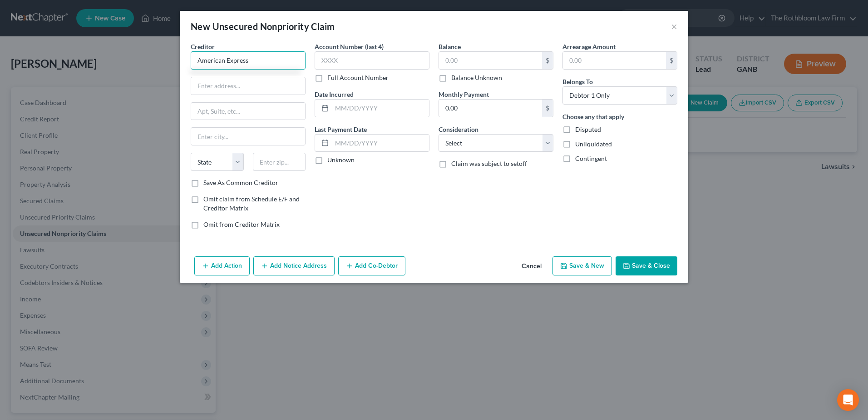 Image resolution: width=868 pixels, height=420 pixels. I want to click on span: Claim was subject to setoff, so click(489, 163).